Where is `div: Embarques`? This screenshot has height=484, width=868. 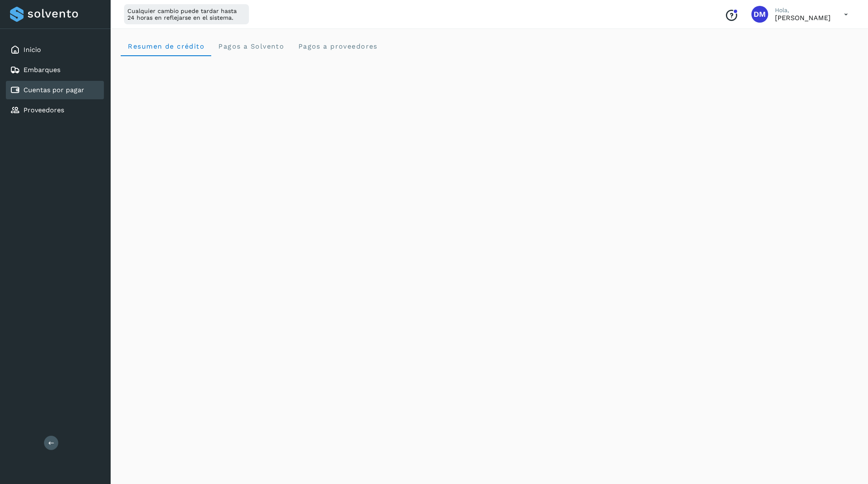 div: Embarques is located at coordinates (55, 70).